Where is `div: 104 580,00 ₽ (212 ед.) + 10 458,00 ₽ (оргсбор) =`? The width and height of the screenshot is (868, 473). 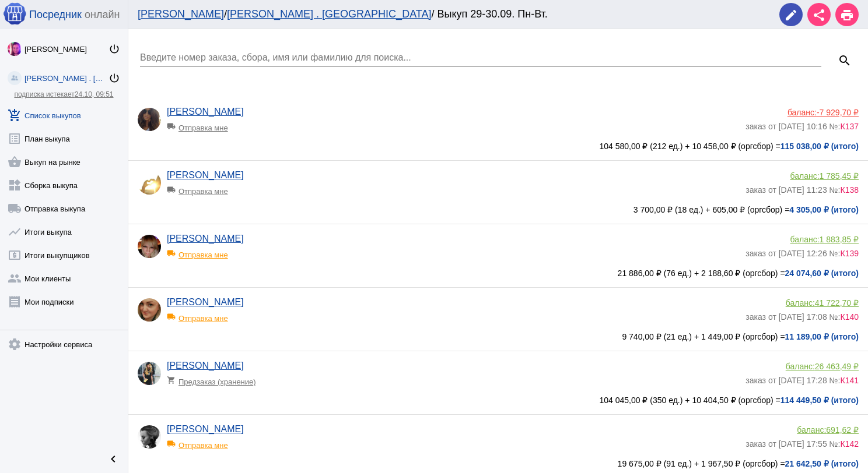 div: 104 580,00 ₽ (212 ед.) + 10 458,00 ₽ (оргсбор) = is located at coordinates (498, 146).